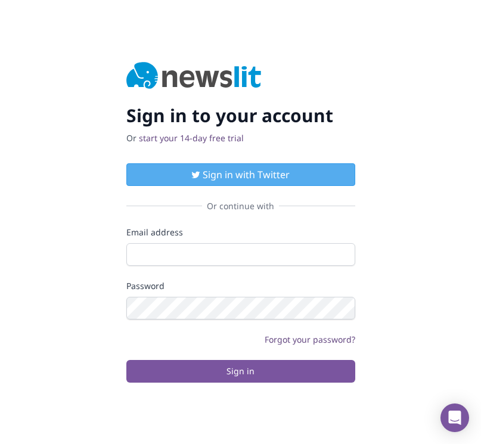 The image size is (481, 444). Describe the element at coordinates (241, 232) in the screenshot. I see `label: Email address` at that location.